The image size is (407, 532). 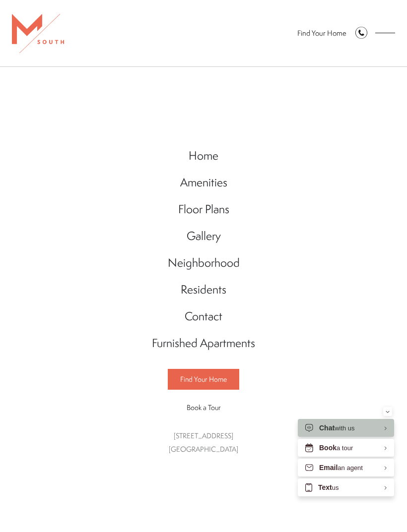 I want to click on span: Residents, so click(x=203, y=289).